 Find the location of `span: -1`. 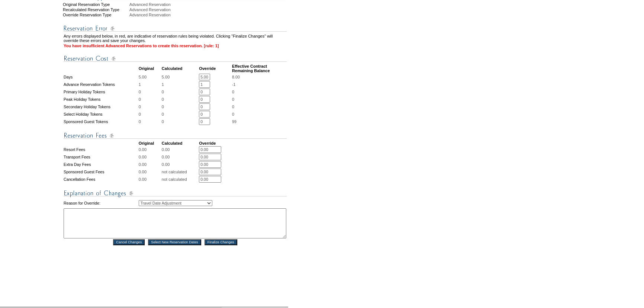

span: -1 is located at coordinates (233, 85).